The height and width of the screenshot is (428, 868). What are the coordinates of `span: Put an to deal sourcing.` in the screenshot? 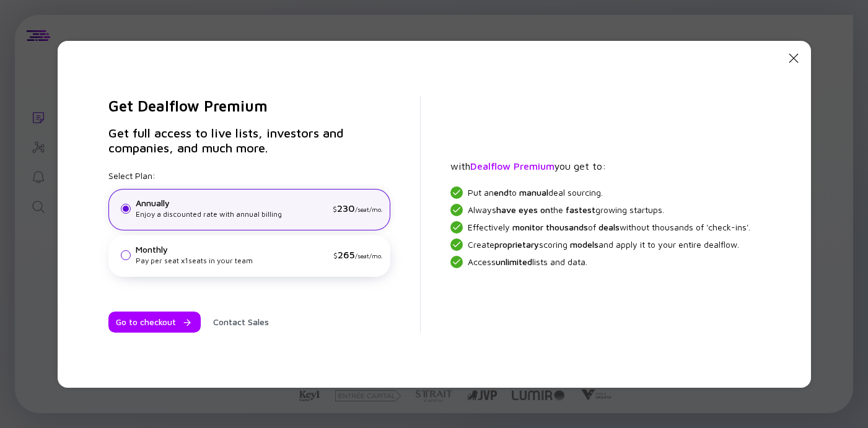 It's located at (535, 192).